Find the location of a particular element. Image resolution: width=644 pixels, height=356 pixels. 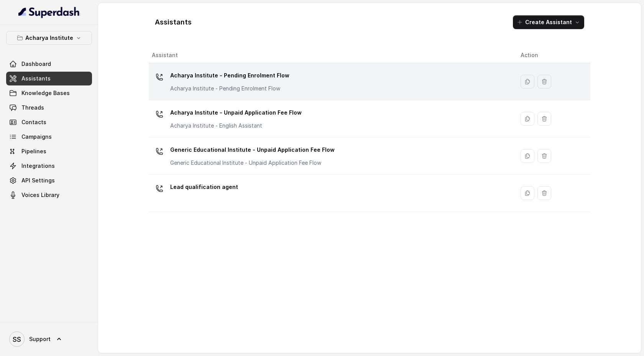

span: Threads is located at coordinates (33, 107).